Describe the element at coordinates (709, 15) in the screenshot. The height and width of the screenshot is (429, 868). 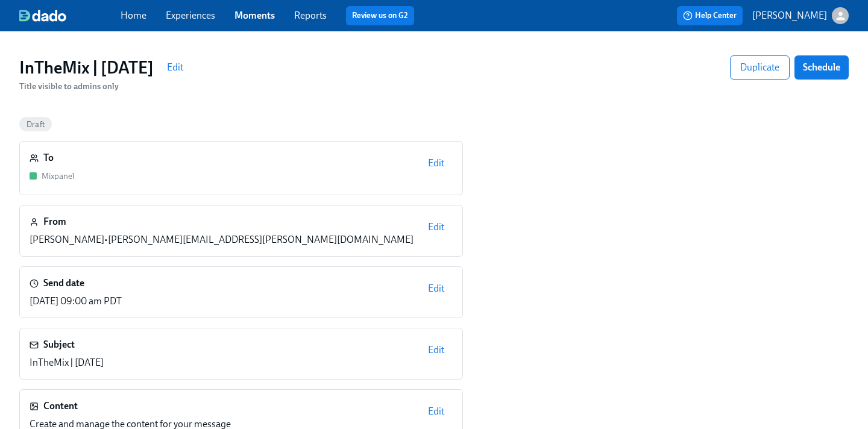
I see `span: Help Center` at that location.